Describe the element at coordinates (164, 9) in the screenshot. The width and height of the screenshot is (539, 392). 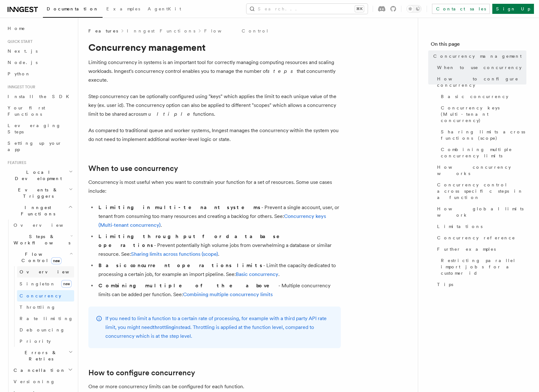
I see `span: AgentKit` at that location.